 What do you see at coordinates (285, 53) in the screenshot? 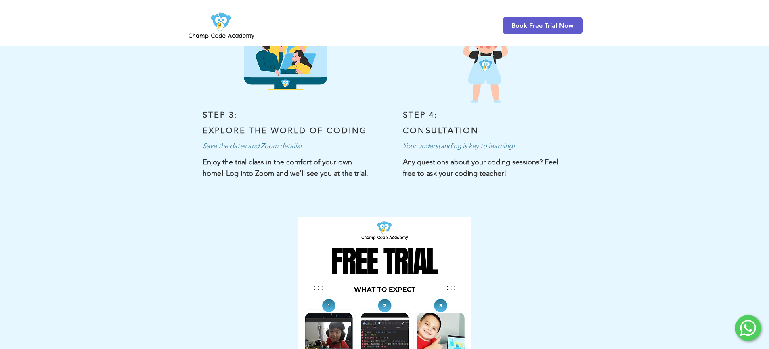
I see `img: Free Online Coding Trial for Kids Step 3 Zoom` at bounding box center [285, 53].